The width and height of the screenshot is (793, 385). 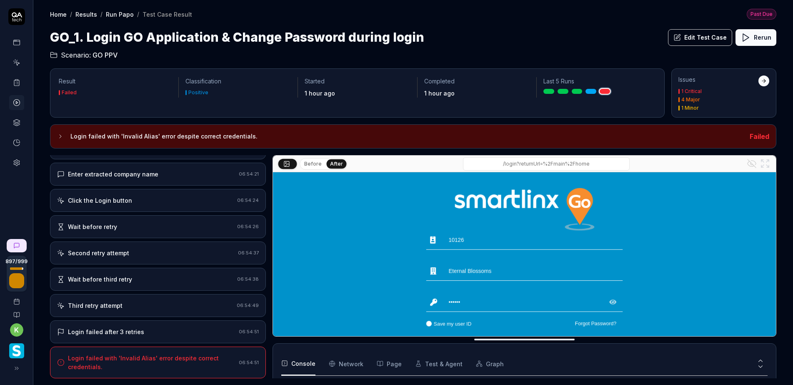 I want to click on span: 897 / 999, so click(x=16, y=261).